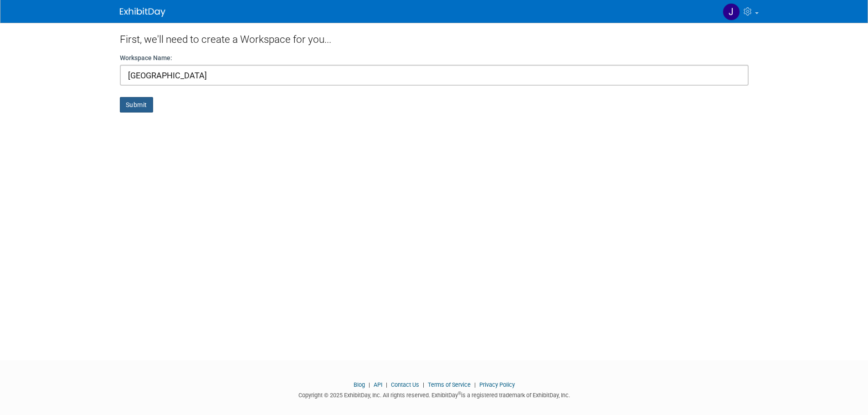 The width and height of the screenshot is (868, 415). What do you see at coordinates (378, 384) in the screenshot?
I see `a: API` at bounding box center [378, 384].